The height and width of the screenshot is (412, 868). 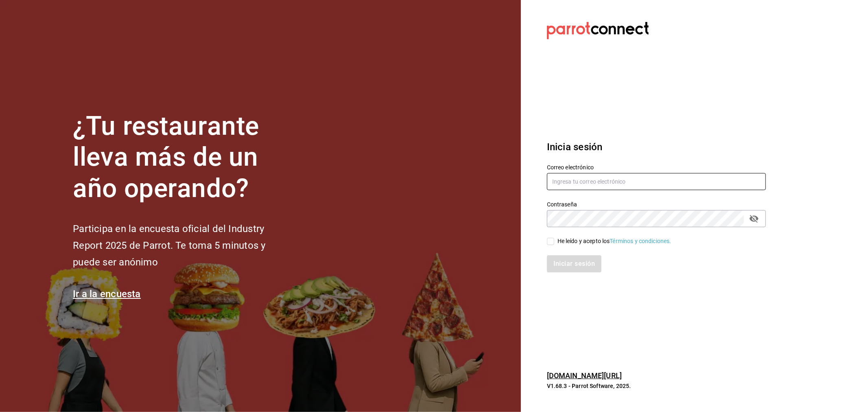 What do you see at coordinates (640, 241) in the screenshot?
I see `a: Términos y condiciones.` at bounding box center [640, 241].